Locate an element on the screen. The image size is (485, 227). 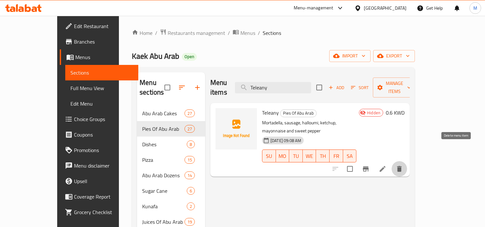
div: Pizza15 is located at coordinates (171, 160).